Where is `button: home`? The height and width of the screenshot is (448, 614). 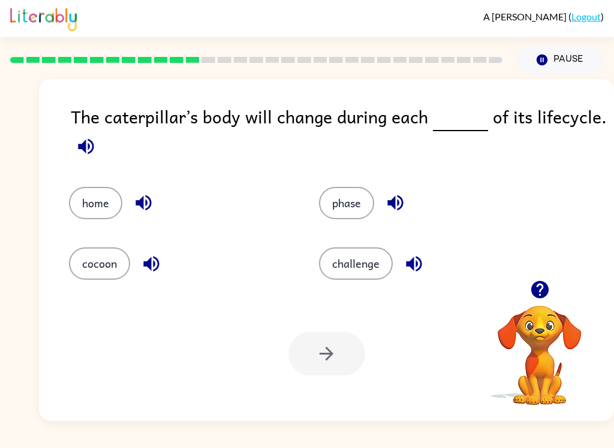 button: home is located at coordinates (95, 203).